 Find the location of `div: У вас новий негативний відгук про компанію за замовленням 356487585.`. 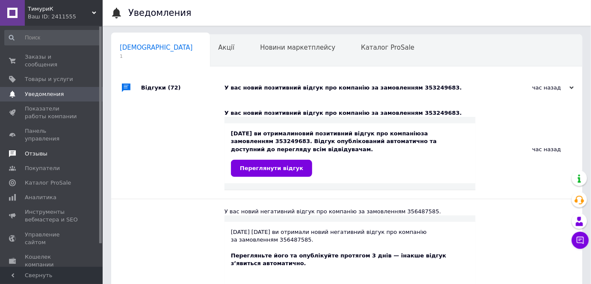

div: У вас новий негативний відгук про компанію за замовленням 356487585. is located at coordinates (350, 211).